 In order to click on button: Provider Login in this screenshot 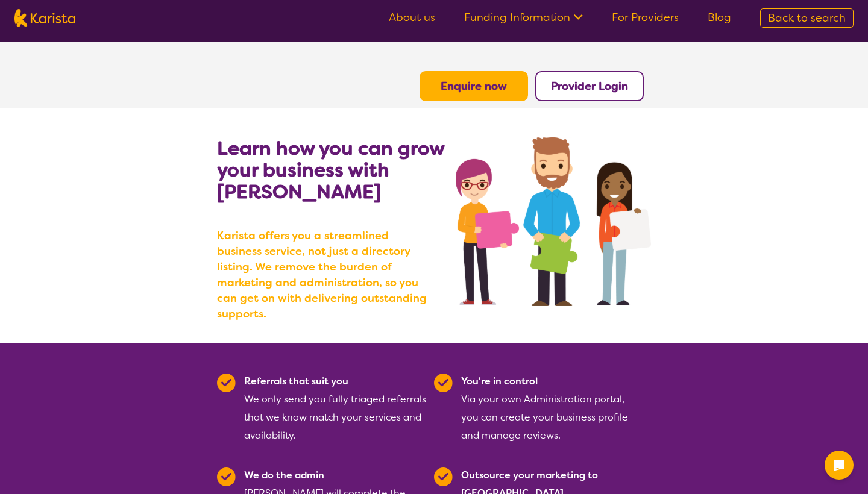, I will do `click(589, 86)`.